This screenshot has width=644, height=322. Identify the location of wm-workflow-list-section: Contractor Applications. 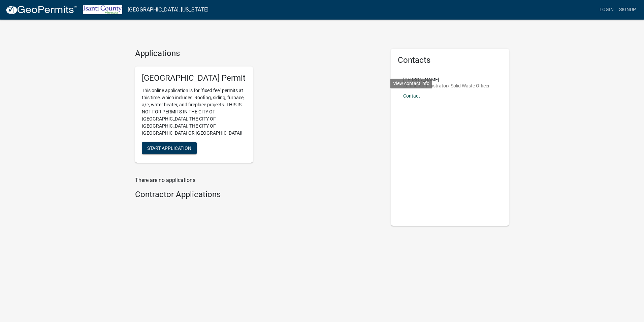
(258, 196).